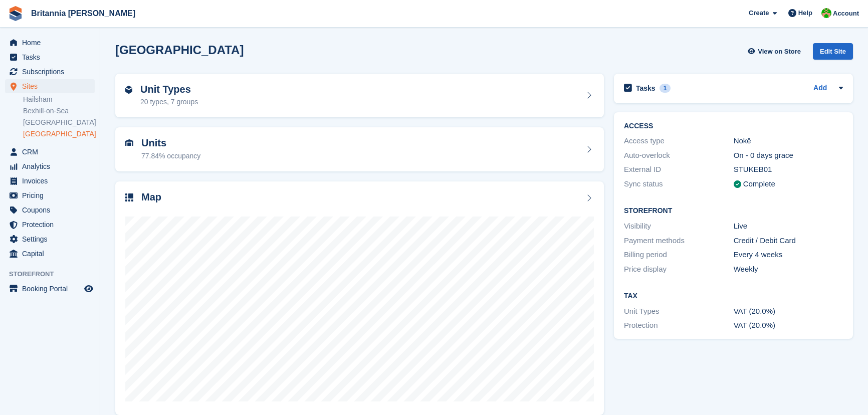  I want to click on span: Account, so click(846, 13).